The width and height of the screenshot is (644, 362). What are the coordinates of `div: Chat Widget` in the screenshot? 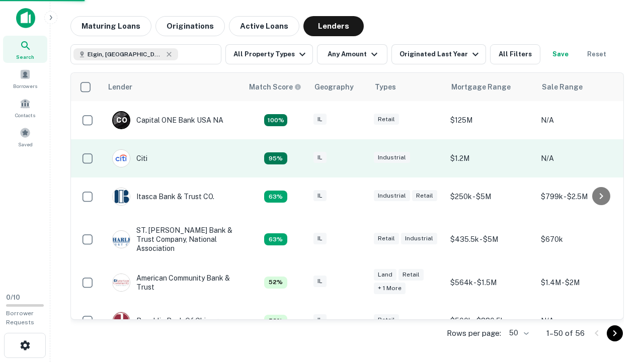 It's located at (619, 305).